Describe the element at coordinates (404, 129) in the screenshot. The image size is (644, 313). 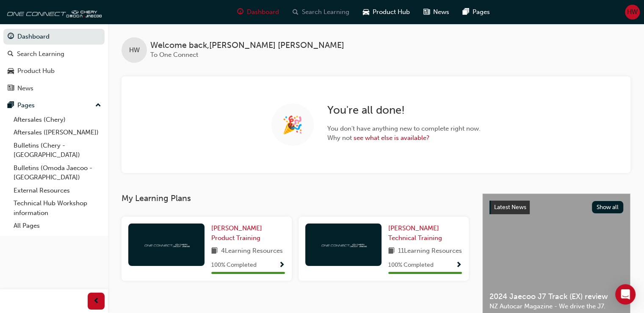
I see `span: You don't have anything new to complete right now.` at that location.